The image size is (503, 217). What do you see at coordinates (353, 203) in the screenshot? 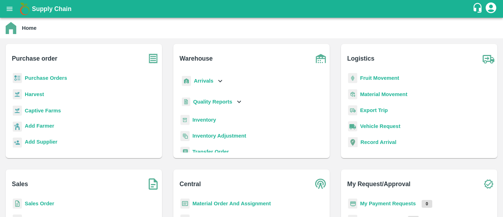
I see `img: payment` at bounding box center [353, 203].